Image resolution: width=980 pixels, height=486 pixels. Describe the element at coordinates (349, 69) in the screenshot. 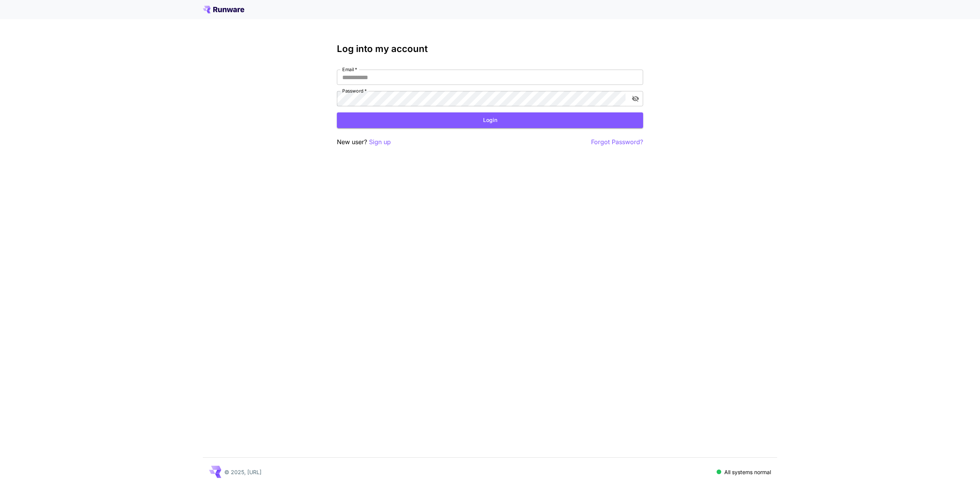

I see `label: Email` at that location.